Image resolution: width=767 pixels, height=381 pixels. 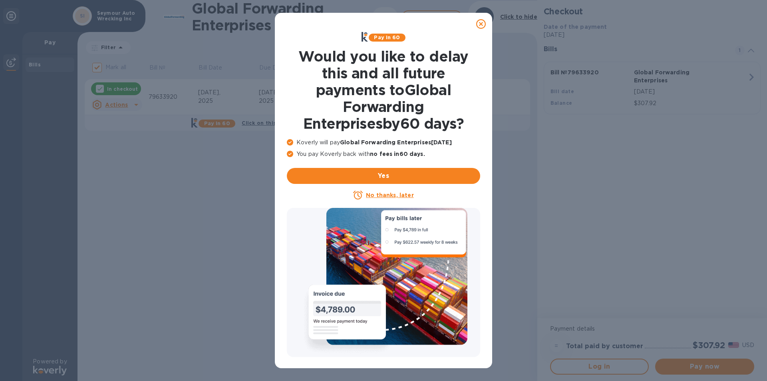 What do you see at coordinates (384, 176) in the screenshot?
I see `button: Yes` at bounding box center [384, 176].